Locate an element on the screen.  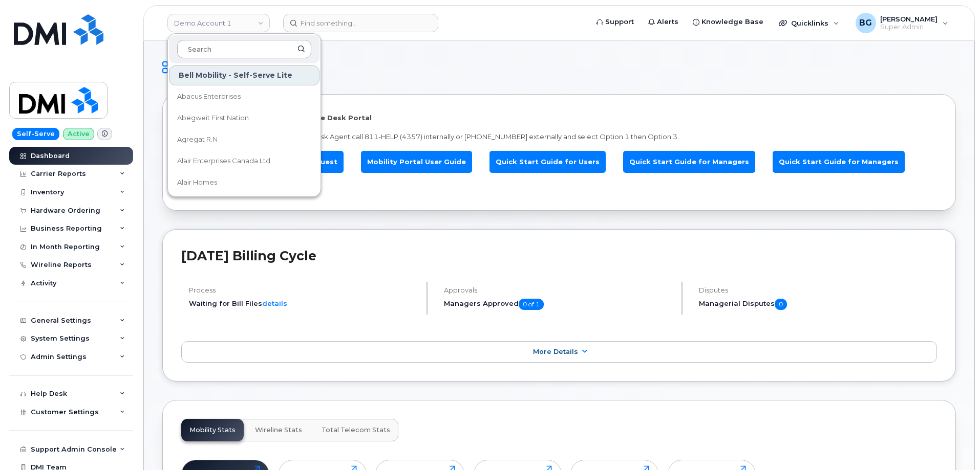
h4: Process is located at coordinates (303, 290).